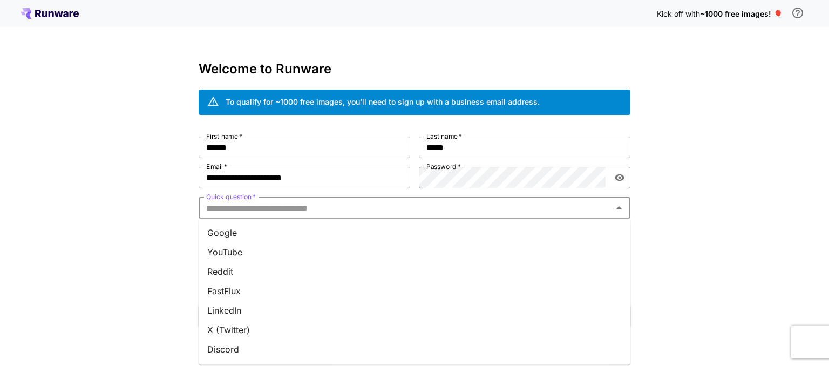 This screenshot has height=366, width=829. Describe the element at coordinates (414, 69) in the screenshot. I see `h3: Welcome to Runware` at that location.